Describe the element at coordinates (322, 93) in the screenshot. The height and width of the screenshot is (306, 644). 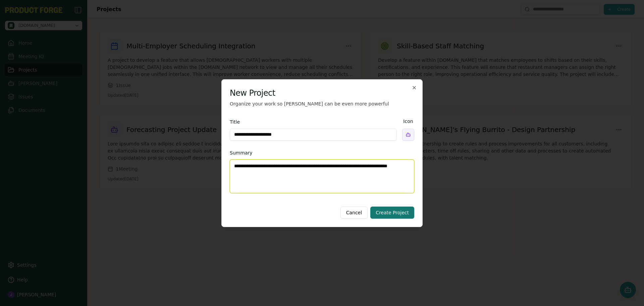
I see `h2: New Project` at that location.